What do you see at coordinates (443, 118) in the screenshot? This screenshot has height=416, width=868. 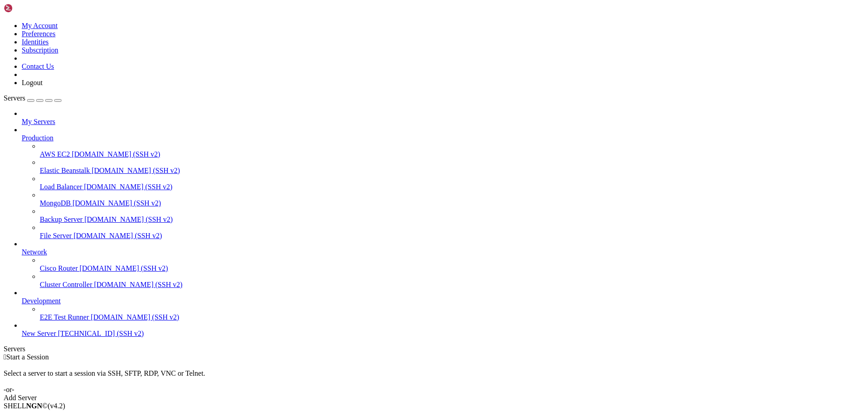 I see `li: My Servers` at bounding box center [443, 118].